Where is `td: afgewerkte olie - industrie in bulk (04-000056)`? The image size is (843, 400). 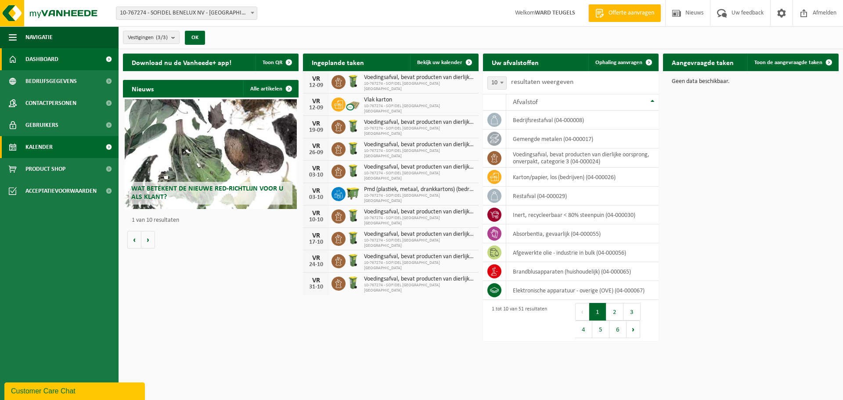 td: afgewerkte olie - industrie in bulk (04-000056) is located at coordinates (582, 252).